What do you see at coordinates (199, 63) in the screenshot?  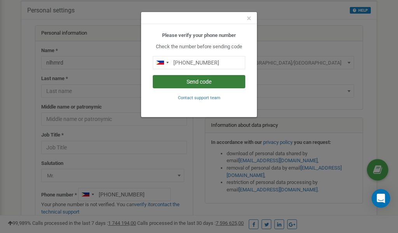 I see `input: 0905 123 4567` at bounding box center [199, 63].